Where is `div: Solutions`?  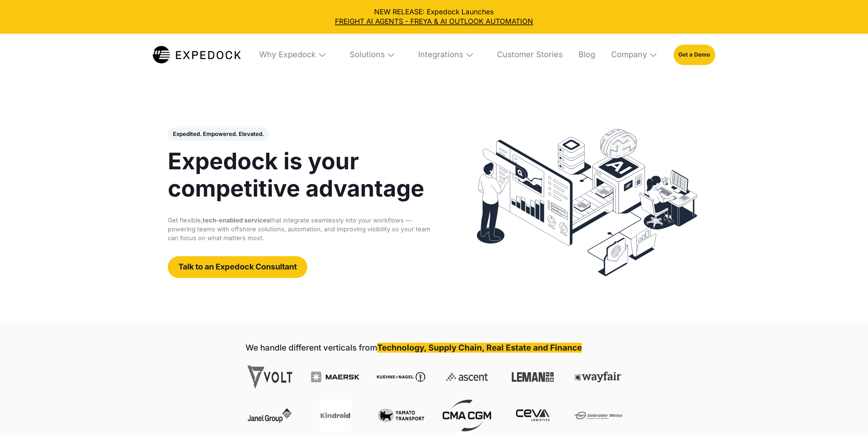 div: Solutions is located at coordinates (367, 55).